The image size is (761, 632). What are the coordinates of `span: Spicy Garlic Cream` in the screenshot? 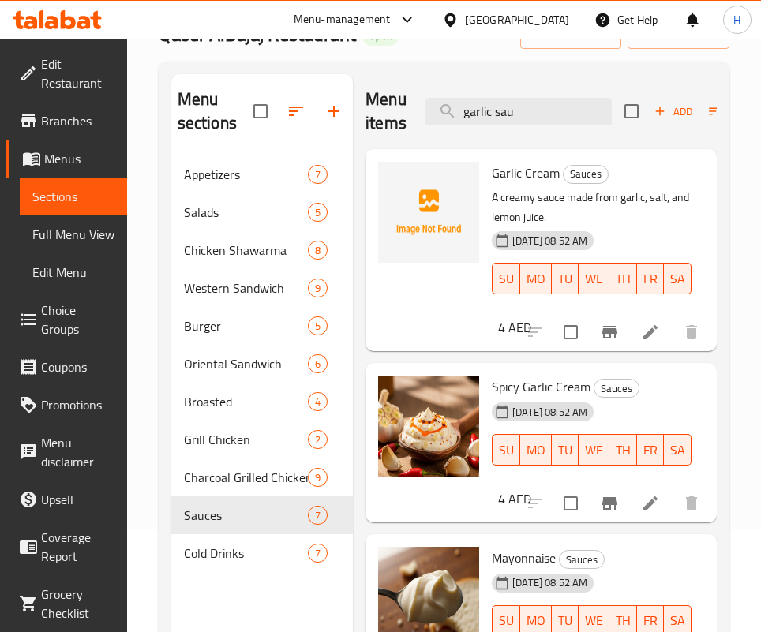 It's located at (541, 387).